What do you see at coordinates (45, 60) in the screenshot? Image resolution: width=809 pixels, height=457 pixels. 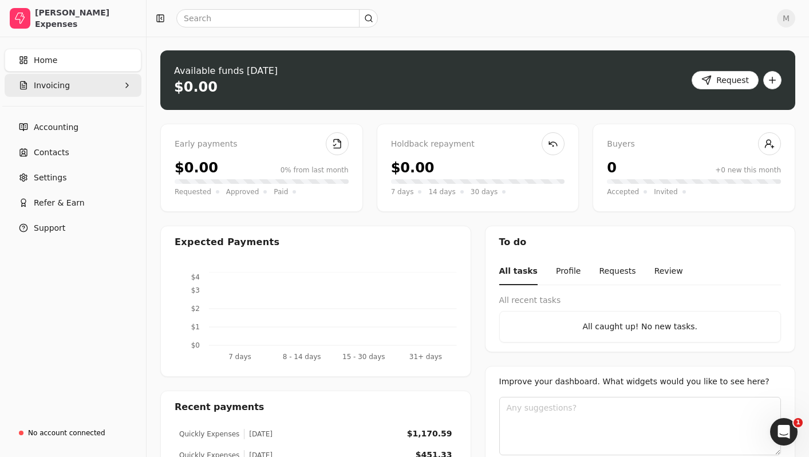 I see `span: Home` at bounding box center [45, 60].